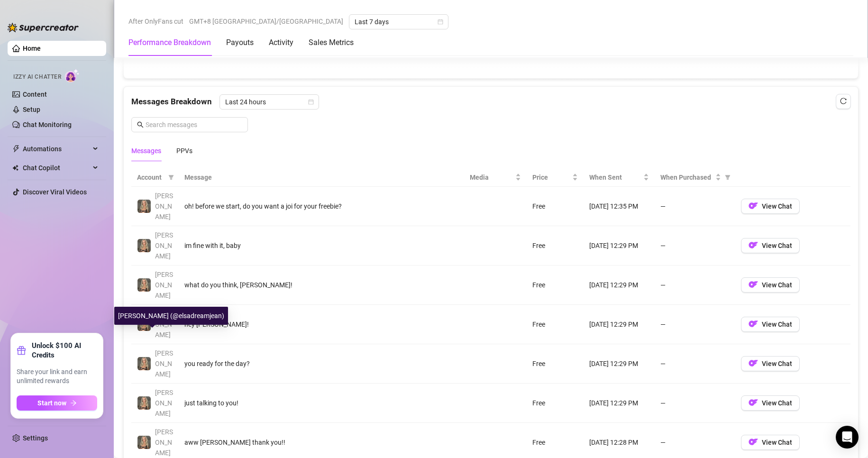 The width and height of the screenshot is (868, 458). What do you see at coordinates (843, 101) in the screenshot?
I see `span: reload` at bounding box center [843, 101].